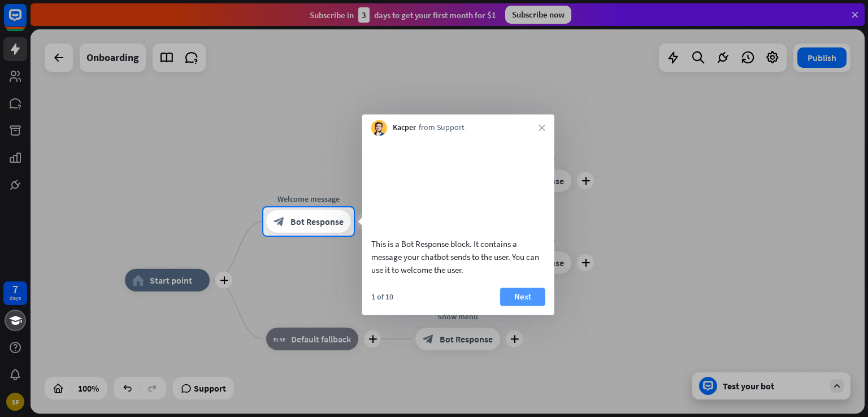 This screenshot has height=417, width=868. Describe the element at coordinates (317, 221) in the screenshot. I see `span: Bot Response` at that location.